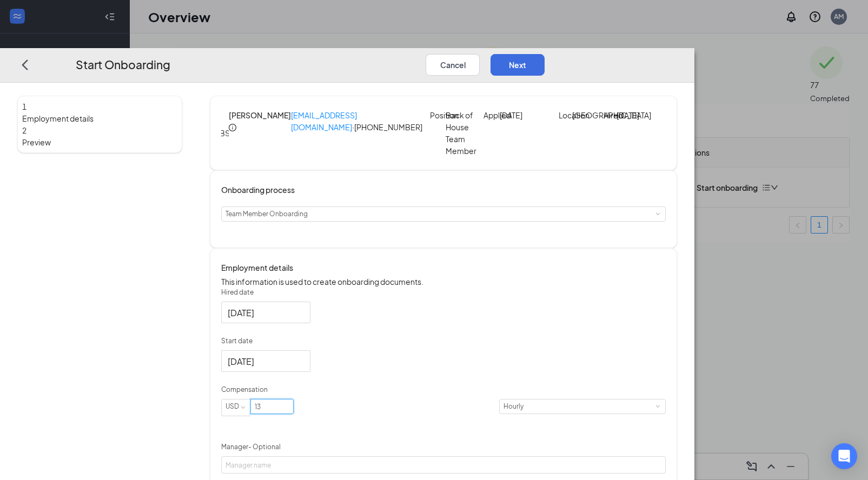 This screenshot has height=480, width=868. What do you see at coordinates (271, 214) in the screenshot?
I see `div: [object Object]` at bounding box center [271, 214].